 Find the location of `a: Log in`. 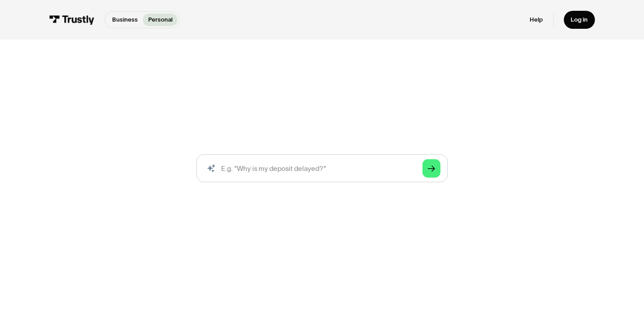

a: Log in is located at coordinates (580, 20).